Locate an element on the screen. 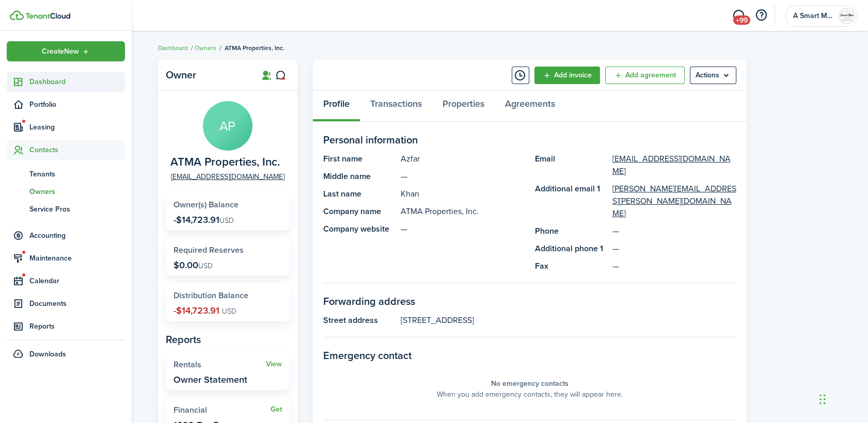 The height and width of the screenshot is (423, 868). panel-main-title: Fax is located at coordinates (571, 266).